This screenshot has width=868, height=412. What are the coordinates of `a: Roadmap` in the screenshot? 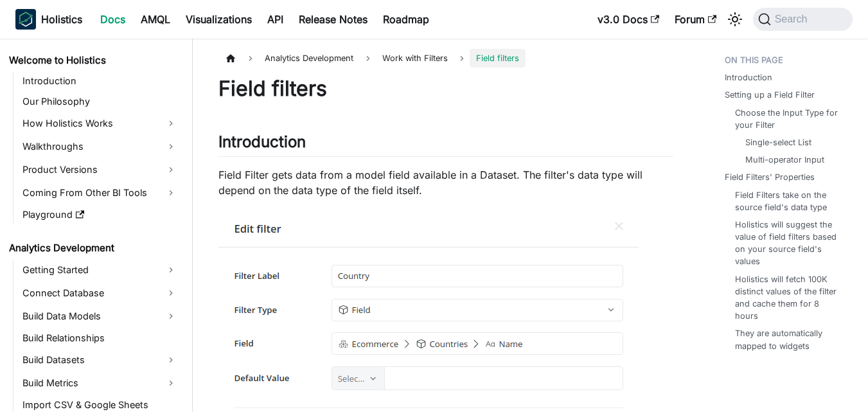 It's located at (406, 19).